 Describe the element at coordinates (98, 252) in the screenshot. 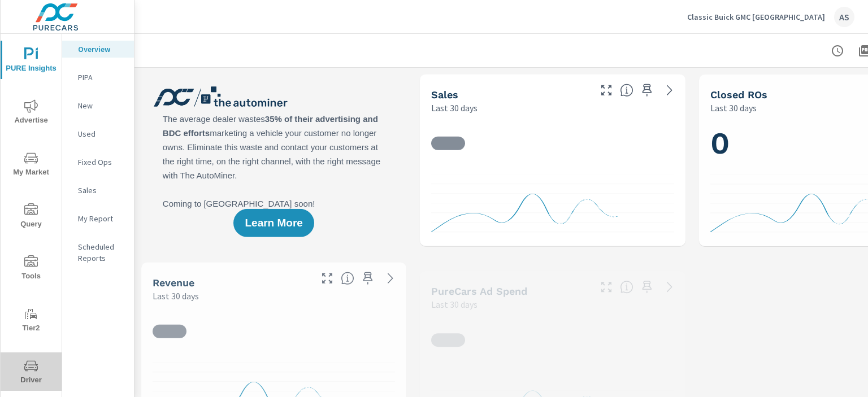

I see `div: Scheduled Reports` at that location.